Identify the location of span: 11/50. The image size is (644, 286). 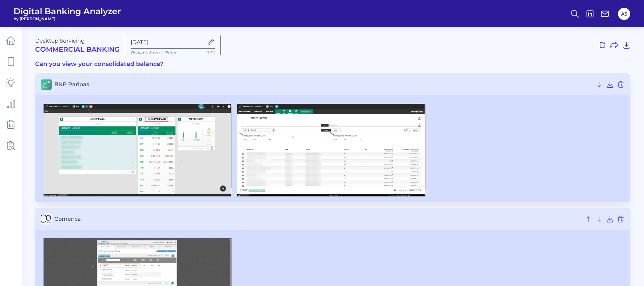
(210, 52).